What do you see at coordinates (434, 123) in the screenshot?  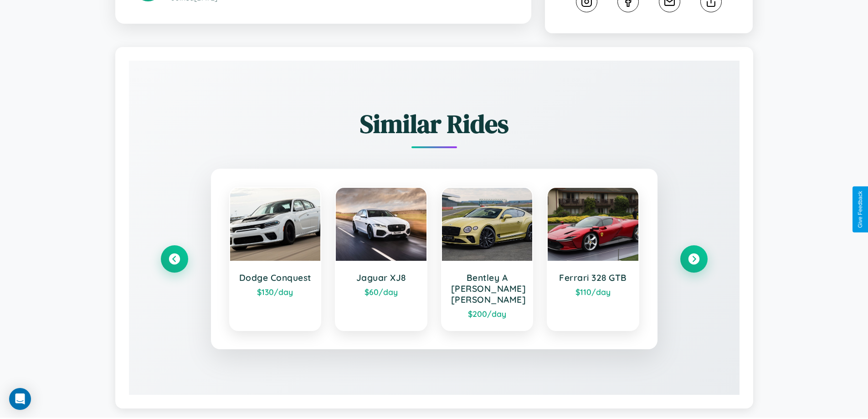 I see `h2: Similar Rides` at bounding box center [434, 123].